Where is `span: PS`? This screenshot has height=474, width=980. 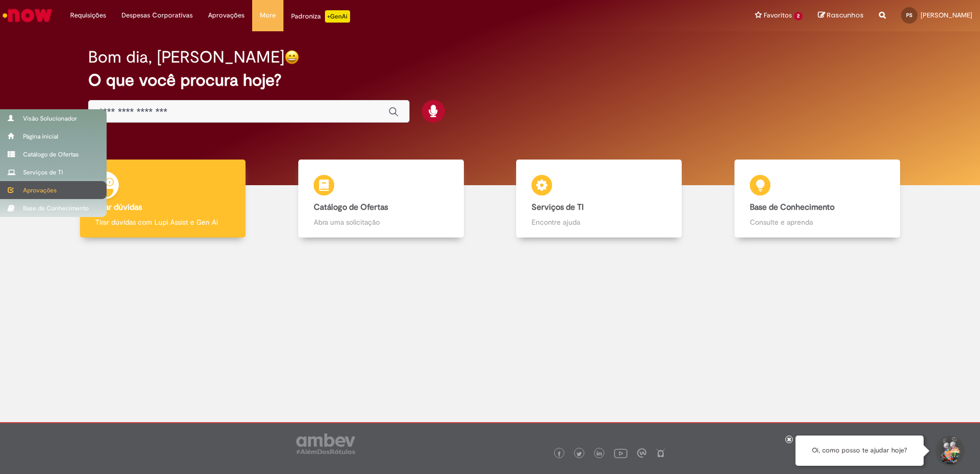
span: PS is located at coordinates (909, 15).